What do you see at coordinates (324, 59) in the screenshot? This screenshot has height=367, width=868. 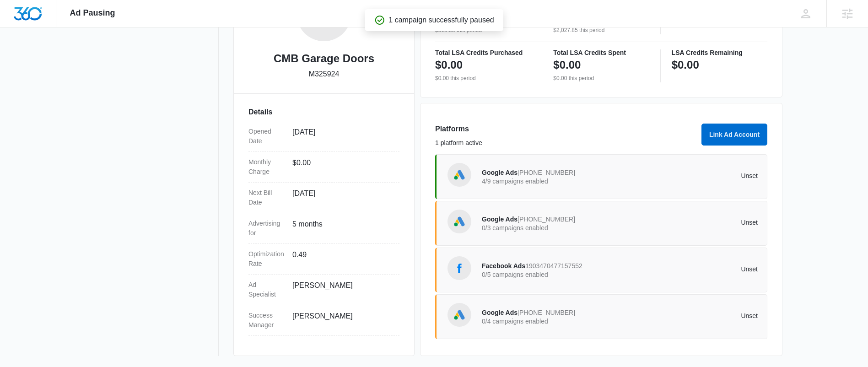 I see `h2: CMB Garage Doors` at bounding box center [324, 59].